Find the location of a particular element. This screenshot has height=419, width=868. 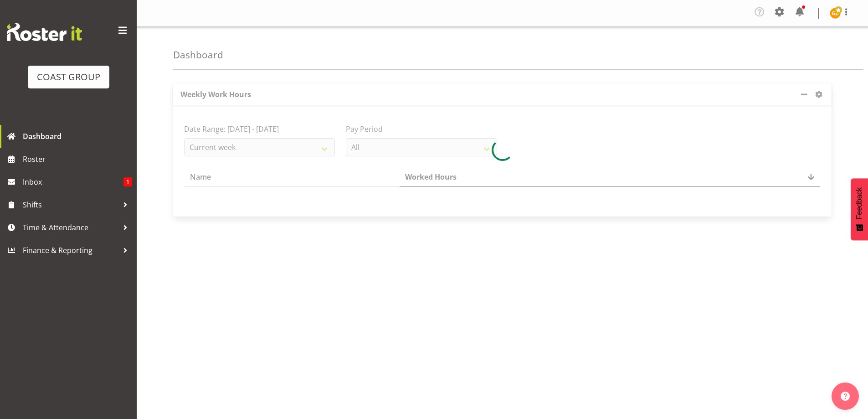

span: Dashboard is located at coordinates (77, 137).